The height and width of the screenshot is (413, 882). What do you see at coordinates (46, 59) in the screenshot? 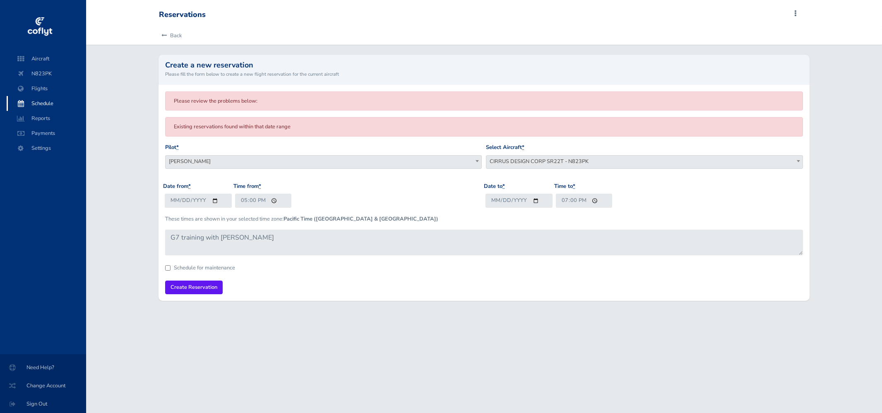
I see `span: Aircraft` at bounding box center [46, 59].